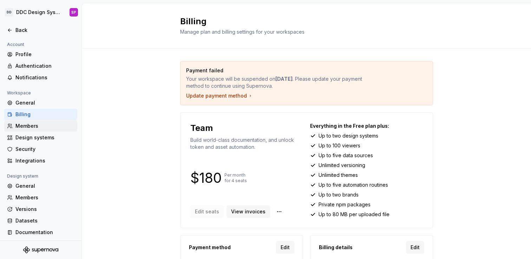  What do you see at coordinates (339, 146) in the screenshot?
I see `p: Up to 100 viewers` at bounding box center [339, 146].